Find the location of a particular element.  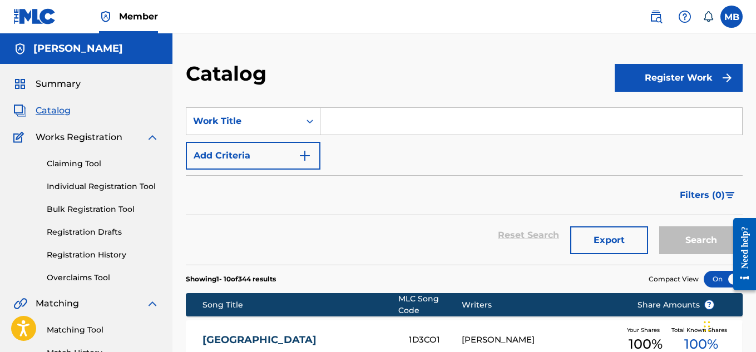

div: Notifications is located at coordinates (708, 17).